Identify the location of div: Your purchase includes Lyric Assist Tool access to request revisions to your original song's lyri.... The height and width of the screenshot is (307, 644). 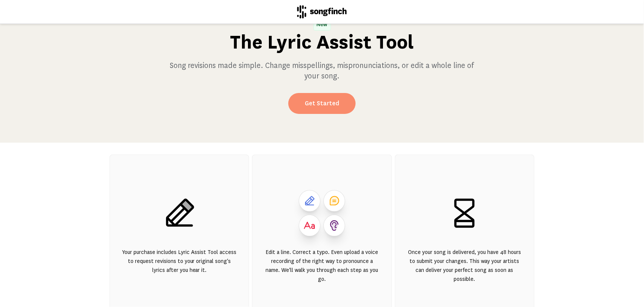
(179, 270).